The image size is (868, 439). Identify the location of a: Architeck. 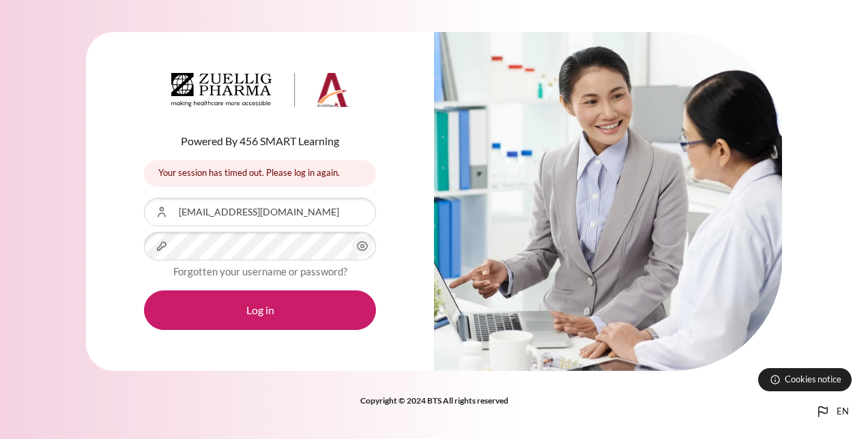
(260, 93).